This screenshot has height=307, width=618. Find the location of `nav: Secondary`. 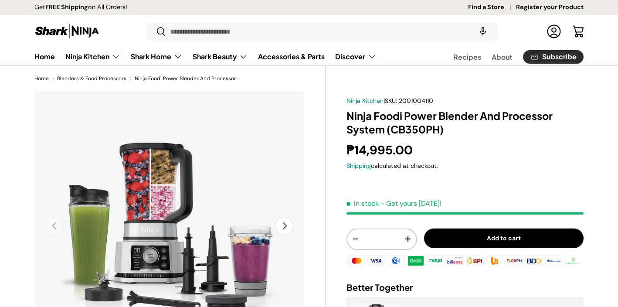

nav: Secondary is located at coordinates (507, 57).